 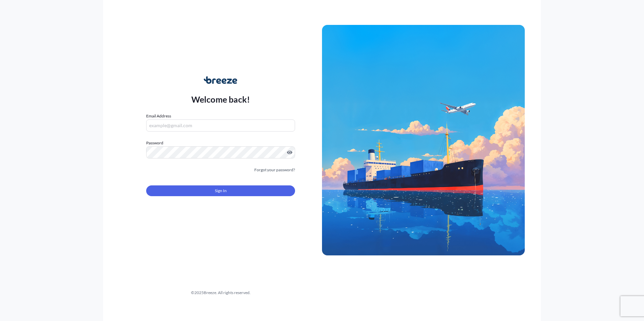 What do you see at coordinates (221, 191) in the screenshot?
I see `span: Sign In` at bounding box center [221, 191].